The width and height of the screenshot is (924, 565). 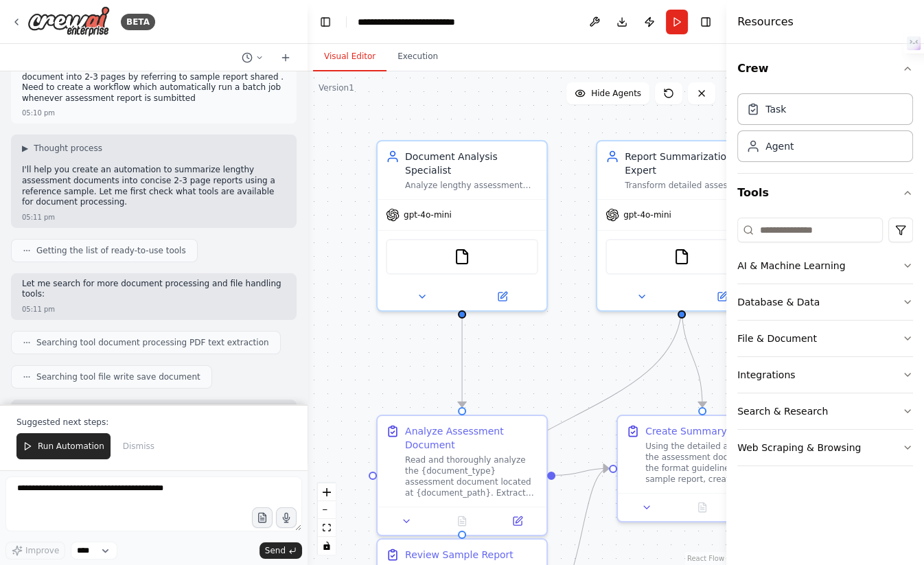 What do you see at coordinates (472, 164) in the screenshot?
I see `div: Document Analysis Specialist` at bounding box center [472, 164].